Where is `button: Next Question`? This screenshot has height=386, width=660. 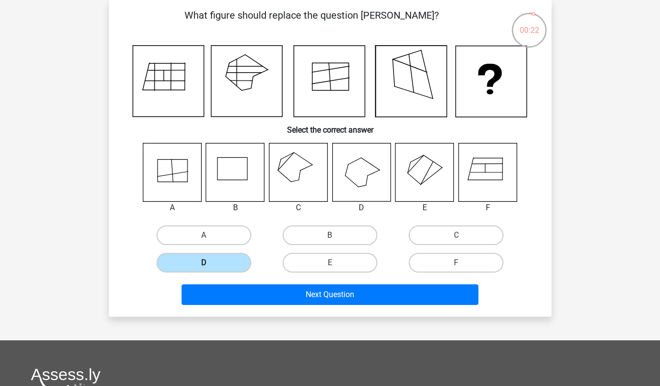 button: Next Question is located at coordinates (330, 294).